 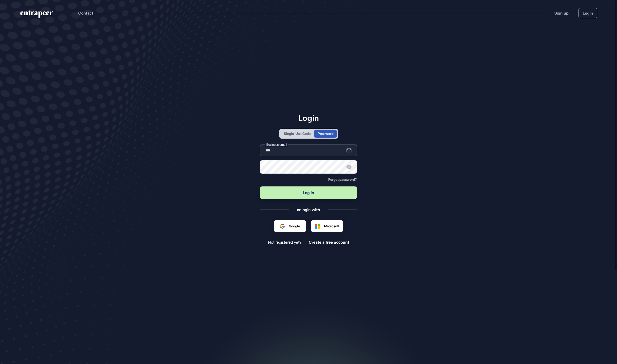 I want to click on a: Forgot password?, so click(x=343, y=179).